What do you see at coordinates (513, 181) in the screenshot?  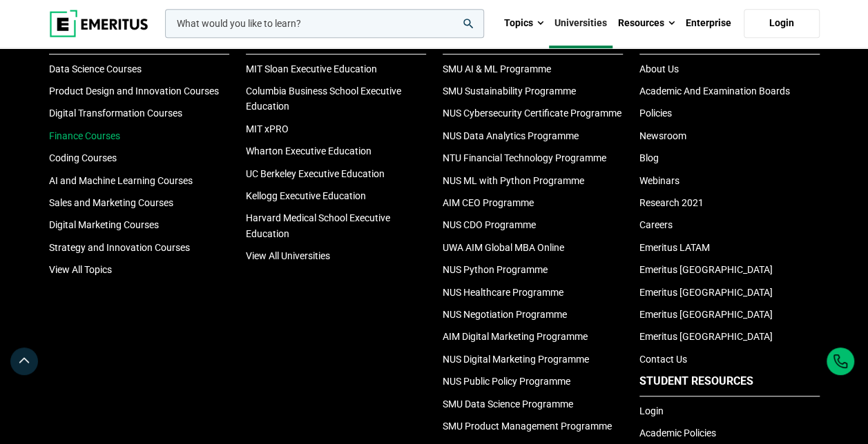 I see `a: NUS ML with Python Programme` at bounding box center [513, 181].